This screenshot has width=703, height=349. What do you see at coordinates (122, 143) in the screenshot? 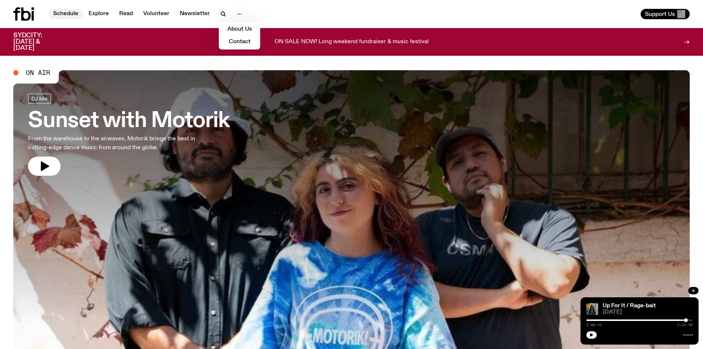
I see `p: From the warehouse to the airwaves, Motorik brings the best in cutting-edge dance music from arou...` at bounding box center [122, 143].